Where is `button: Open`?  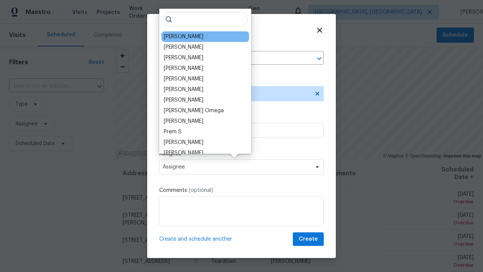 button: Open is located at coordinates (319, 59).